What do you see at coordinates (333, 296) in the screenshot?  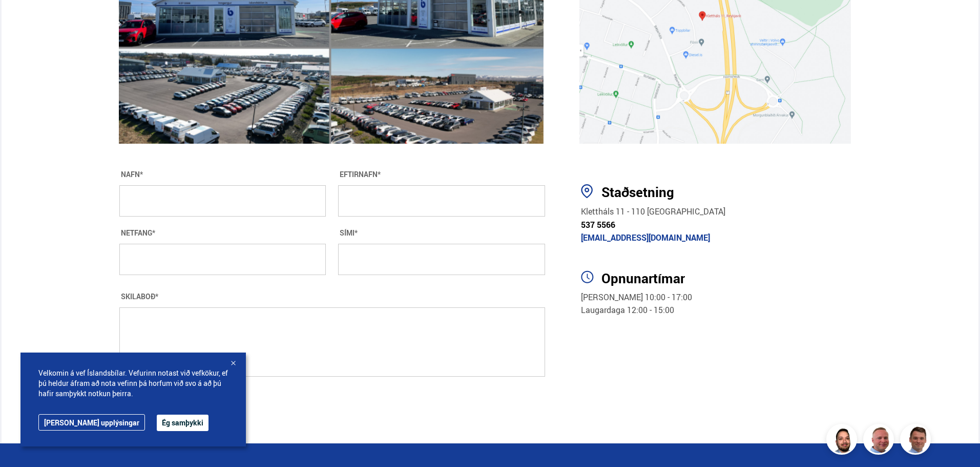 I see `div: SKILABOÐ*` at bounding box center [333, 296].